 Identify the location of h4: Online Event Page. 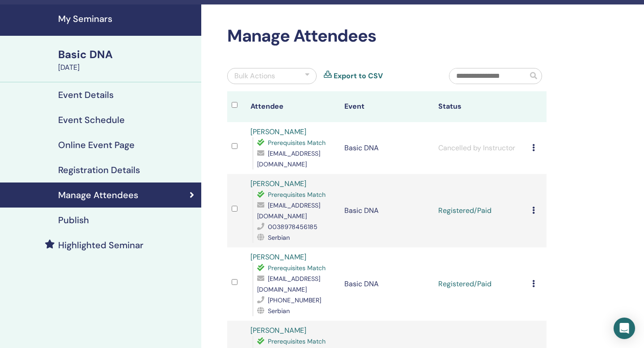
(96, 145).